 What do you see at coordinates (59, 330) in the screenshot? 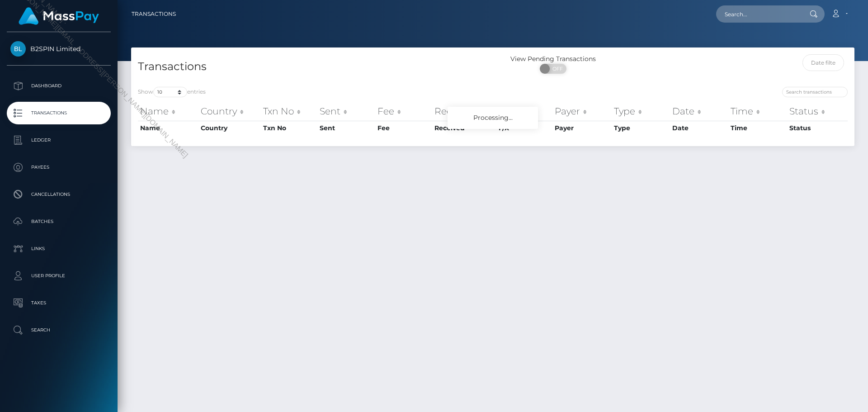
I see `a: Search` at bounding box center [59, 330].